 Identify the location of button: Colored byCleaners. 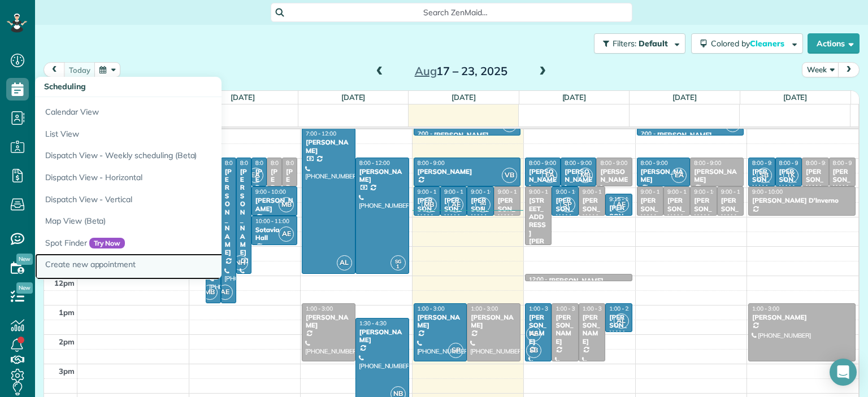
(747, 44).